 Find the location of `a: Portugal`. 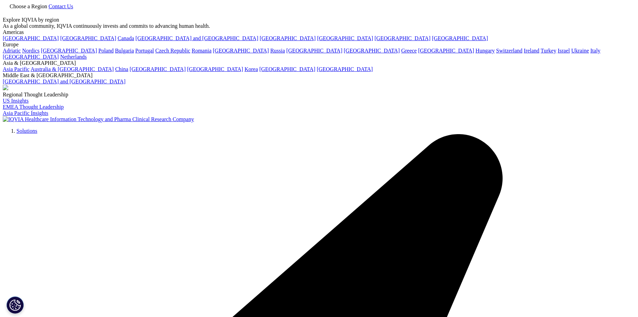

a: Portugal is located at coordinates (145, 51).